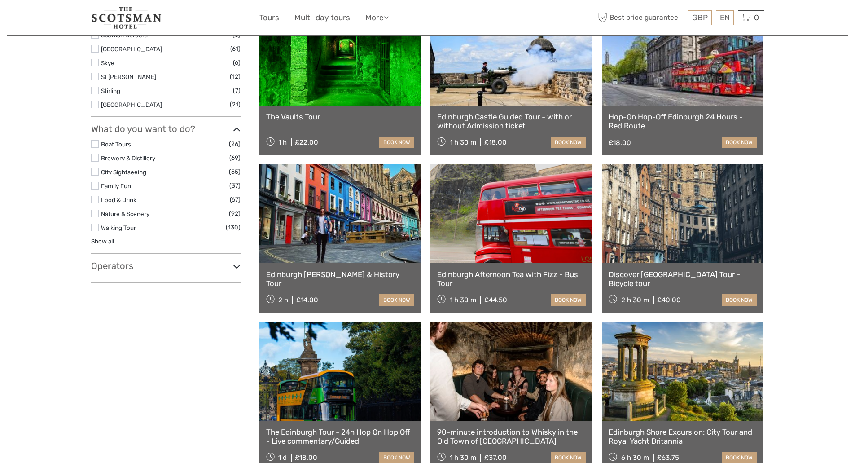 The image size is (855, 463). Describe the element at coordinates (511, 121) in the screenshot. I see `a: Edinburgh Castle Guided Tour - with or without Admission ticket.` at that location.